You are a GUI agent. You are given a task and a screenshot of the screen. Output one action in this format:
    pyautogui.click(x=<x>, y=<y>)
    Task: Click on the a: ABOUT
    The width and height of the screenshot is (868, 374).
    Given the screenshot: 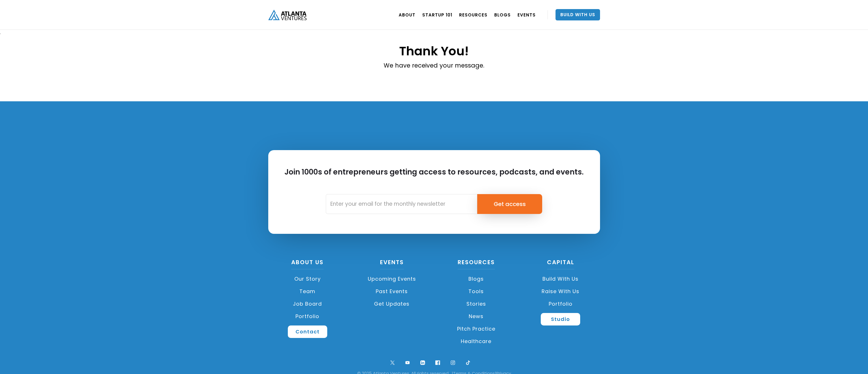 What is the action you would take?
    pyautogui.click(x=407, y=15)
    